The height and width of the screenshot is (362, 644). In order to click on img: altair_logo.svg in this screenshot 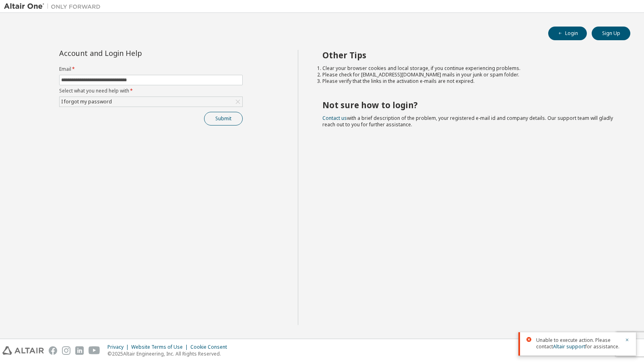, I will do `click(23, 350)`.